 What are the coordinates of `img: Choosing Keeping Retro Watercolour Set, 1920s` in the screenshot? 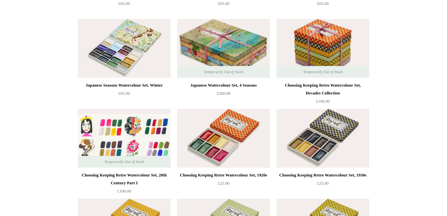 It's located at (224, 138).